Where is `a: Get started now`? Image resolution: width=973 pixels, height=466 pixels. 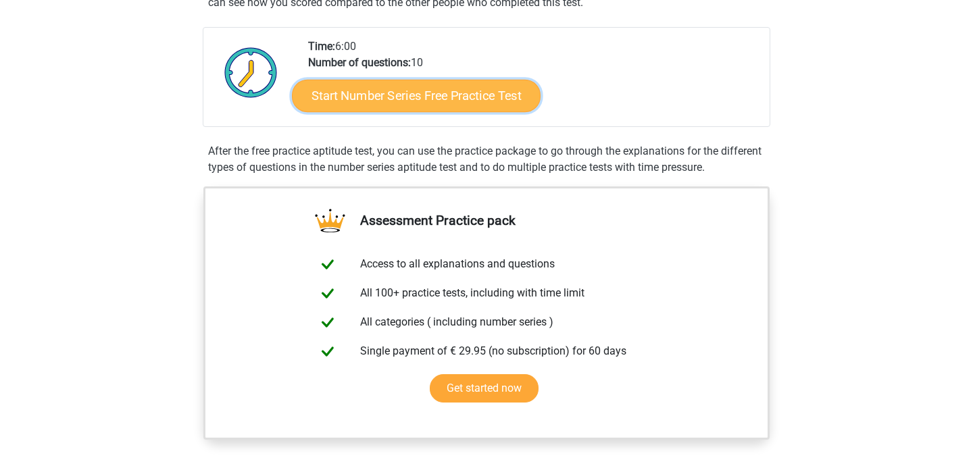 a: Get started now is located at coordinates (484, 389).